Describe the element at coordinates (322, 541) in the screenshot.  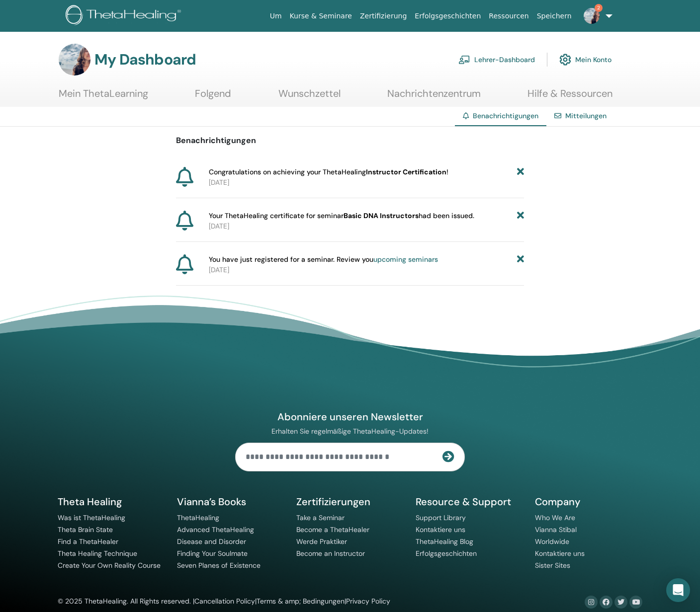
I see `a: Werde Praktiker` at that location.